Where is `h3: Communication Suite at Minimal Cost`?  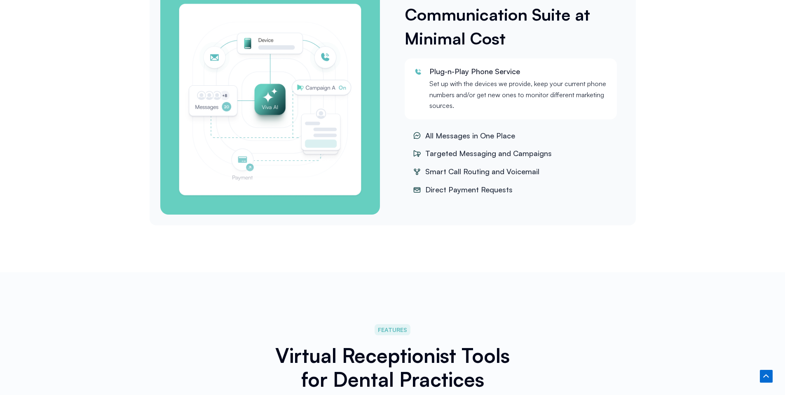 h3: Communication Suite at Minimal Cost is located at coordinates (512, 26).